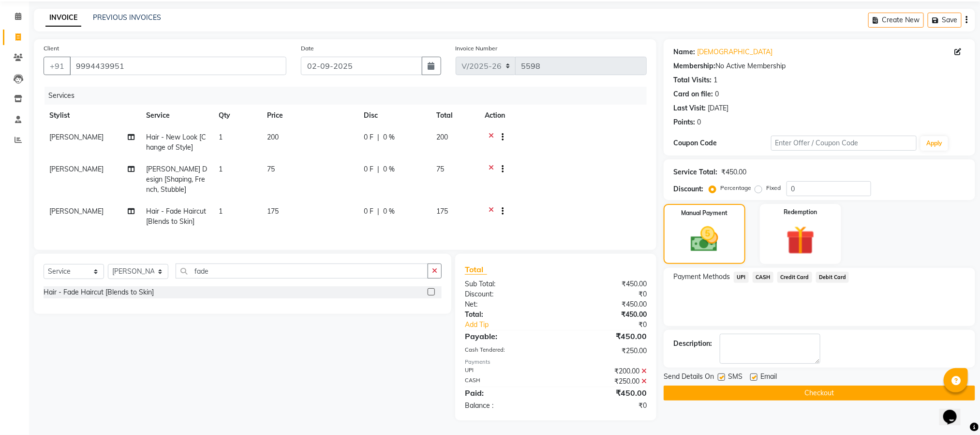  I want to click on div: Net:, so click(506, 304).